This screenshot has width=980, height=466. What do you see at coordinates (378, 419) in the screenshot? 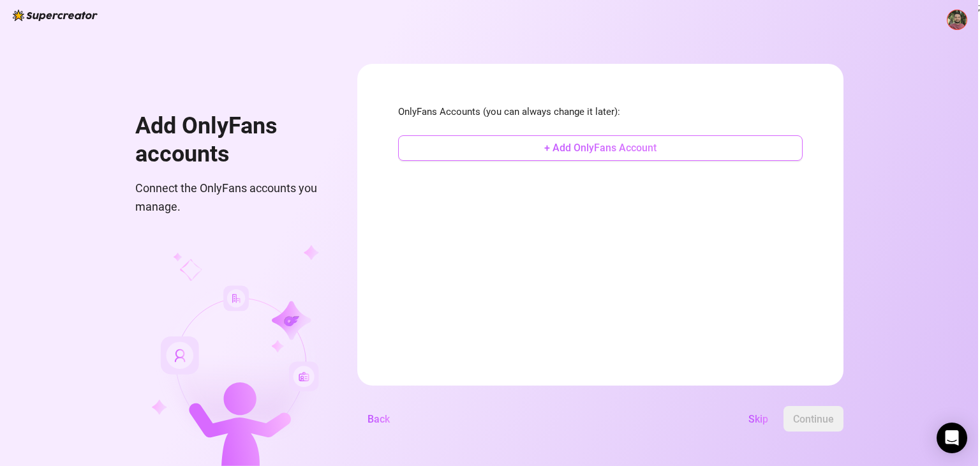
I see `button: Back` at bounding box center [378, 419].